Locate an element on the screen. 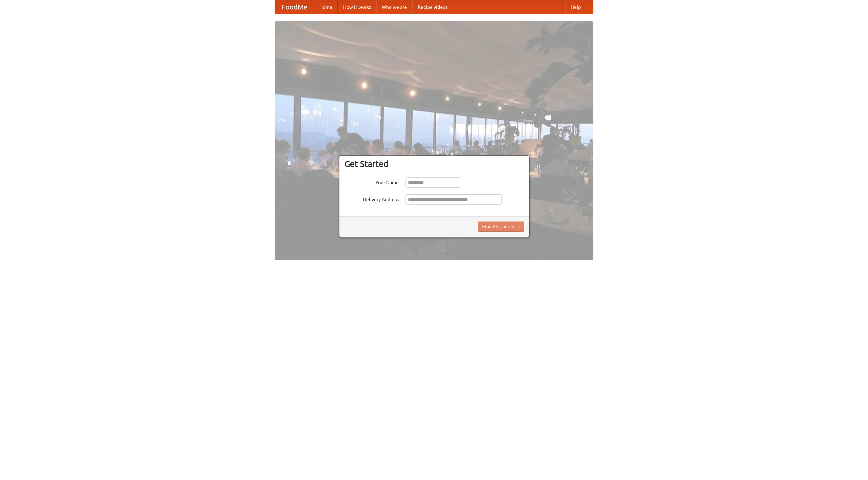 This screenshot has width=868, height=480. h3: Get Started is located at coordinates (434, 164).